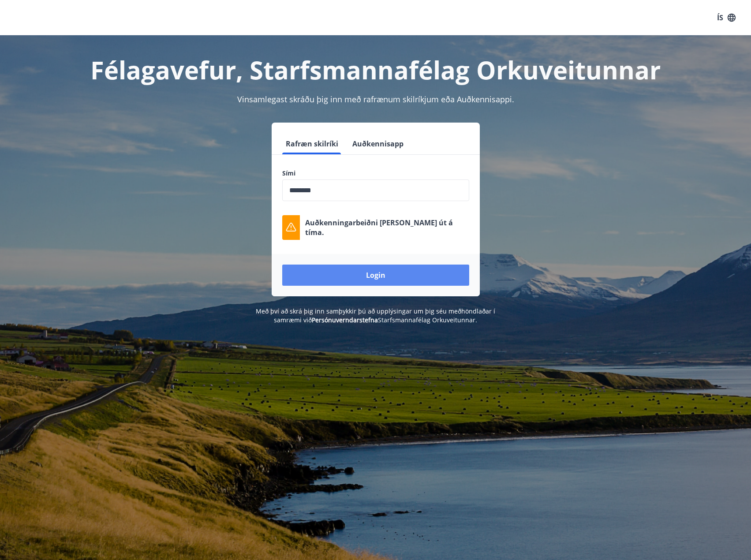 Image resolution: width=751 pixels, height=560 pixels. What do you see at coordinates (376, 315) in the screenshot?
I see `span: Með því að skrá þig inn samþykkir þú að upplýsingar um þig séu meðhöndlaðar í samræmi við Starfsm...` at bounding box center [376, 315].